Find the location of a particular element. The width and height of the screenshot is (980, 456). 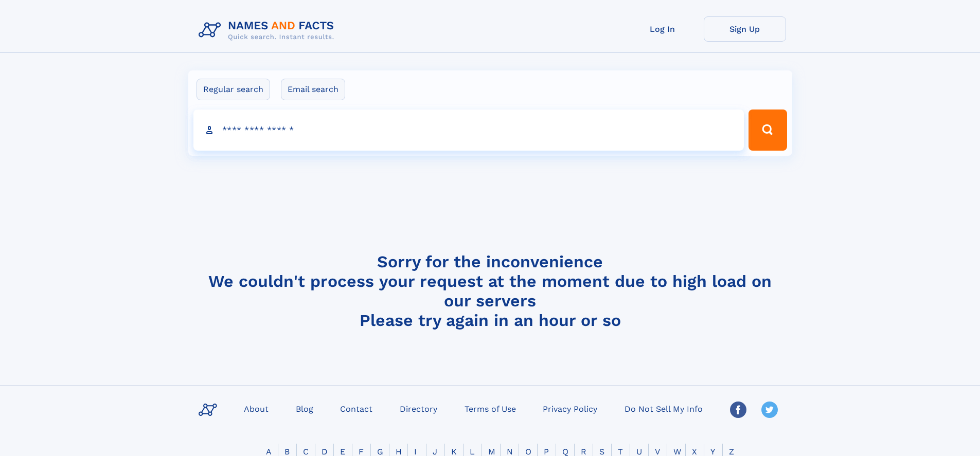

a: Sign Up is located at coordinates (745, 29).